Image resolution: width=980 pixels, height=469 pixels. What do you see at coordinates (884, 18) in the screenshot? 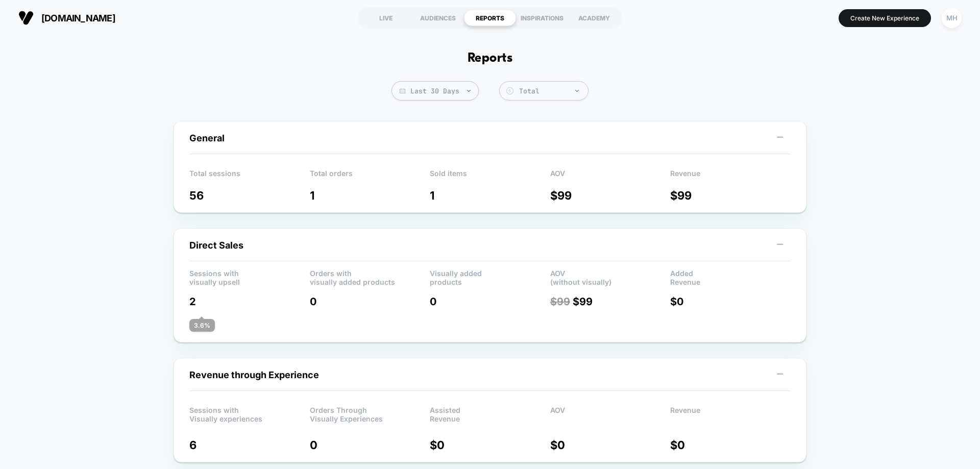
I see `button: Create New Experience` at bounding box center [884, 18].